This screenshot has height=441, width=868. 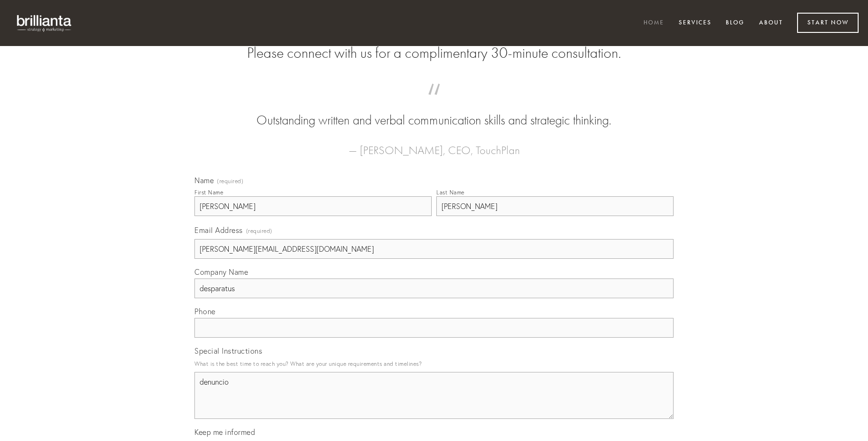 I want to click on span: Keep me informed, so click(x=225, y=432).